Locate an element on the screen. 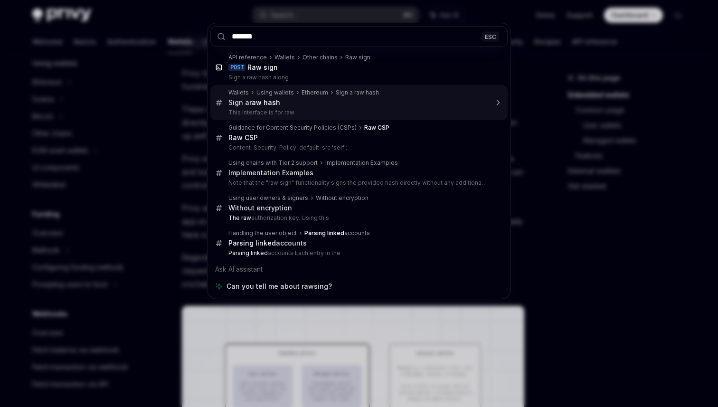  div: Raw sign is located at coordinates (357, 57).